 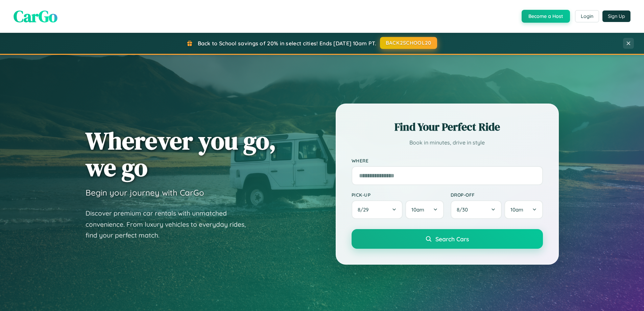 I want to click on label: Where, so click(x=448, y=160).